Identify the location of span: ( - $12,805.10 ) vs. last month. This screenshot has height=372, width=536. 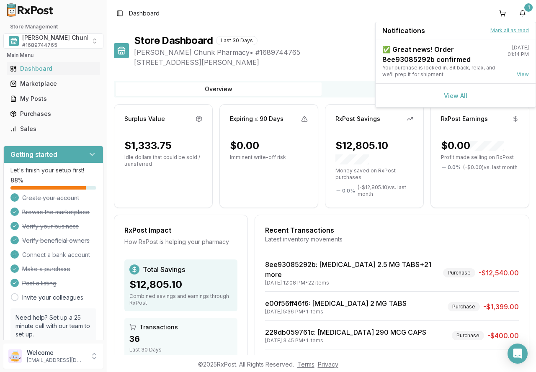
(385, 191).